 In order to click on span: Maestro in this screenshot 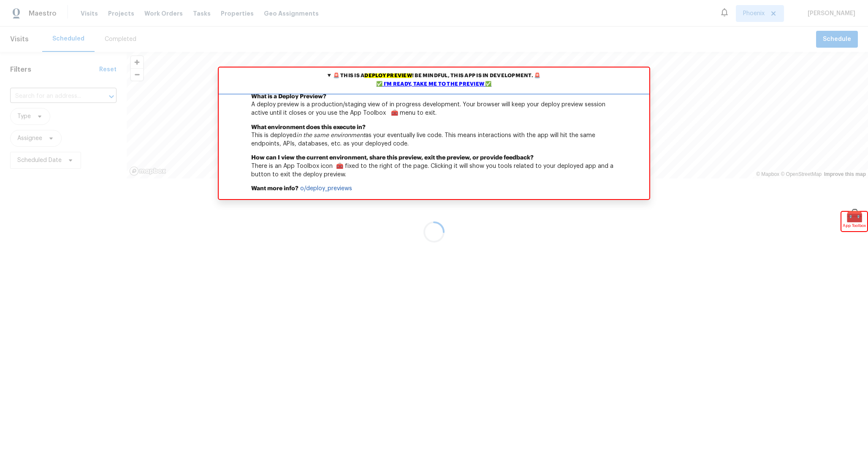, I will do `click(43, 14)`.